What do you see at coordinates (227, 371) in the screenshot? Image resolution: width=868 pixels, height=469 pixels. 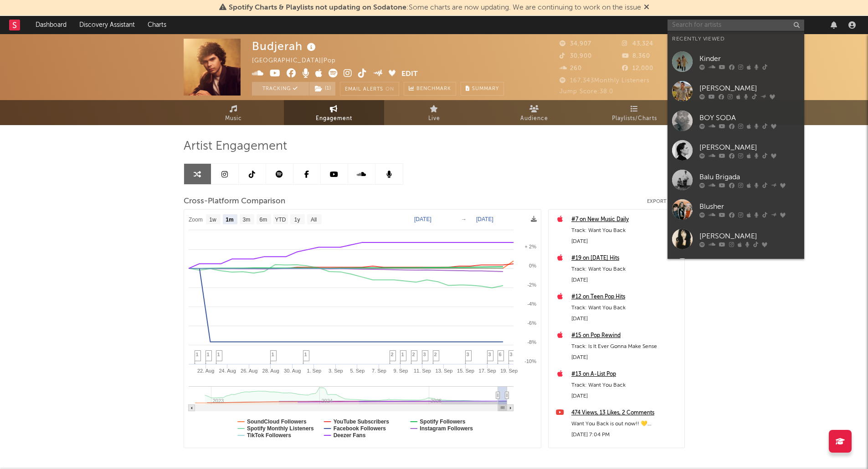 I see `text: 24. Aug` at bounding box center [227, 371].